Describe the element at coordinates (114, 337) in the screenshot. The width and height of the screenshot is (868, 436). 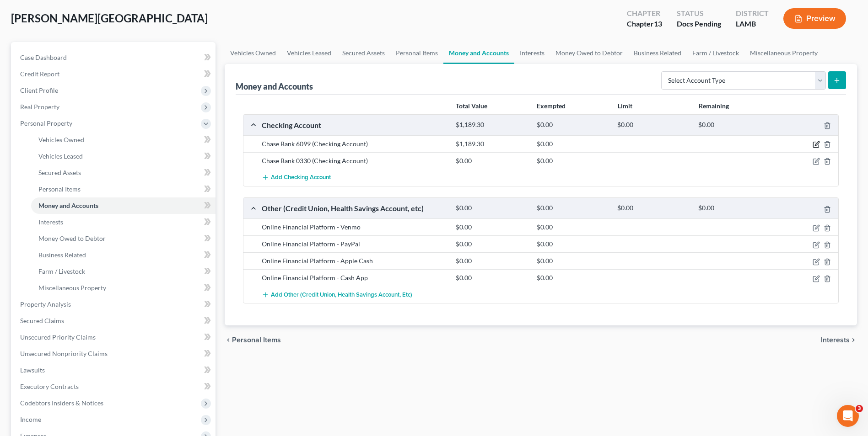
I see `a: Unsecured Priority Claims` at that location.